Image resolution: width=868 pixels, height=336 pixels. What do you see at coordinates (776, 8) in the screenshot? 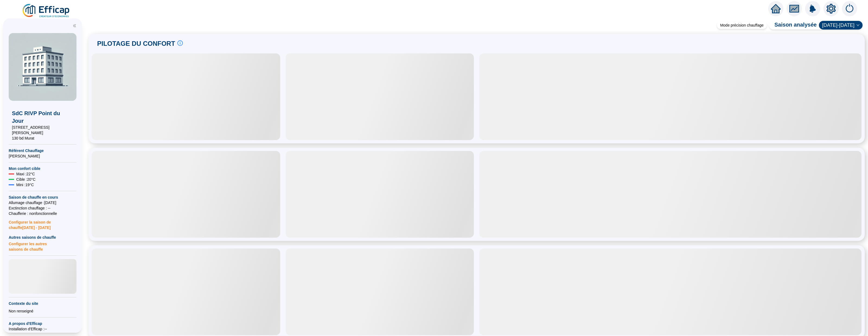
I see `span: home` at bounding box center [776, 8].